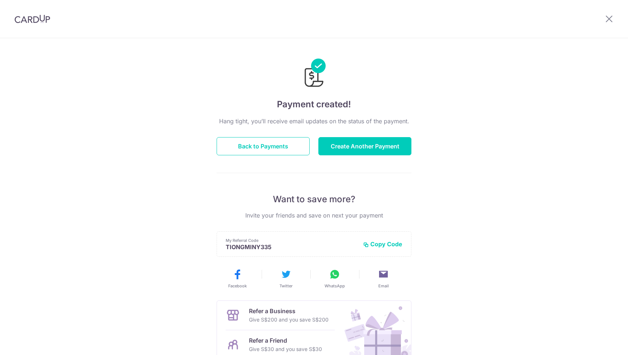 This screenshot has width=628, height=355. Describe the element at coordinates (314, 199) in the screenshot. I see `p: Want to save more?` at that location.